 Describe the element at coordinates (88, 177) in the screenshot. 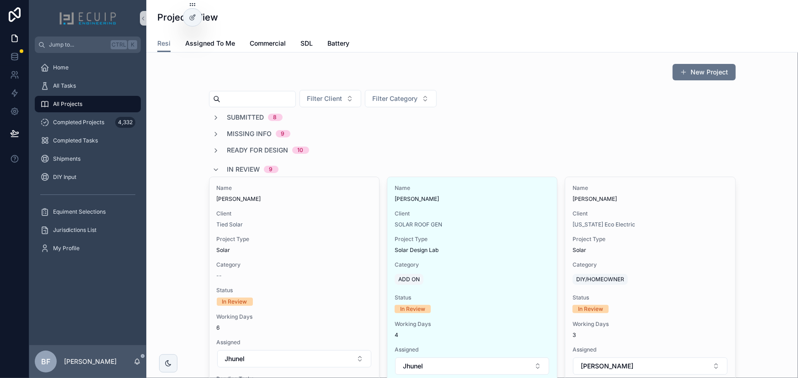

I see `a: DIY Input` at that location.